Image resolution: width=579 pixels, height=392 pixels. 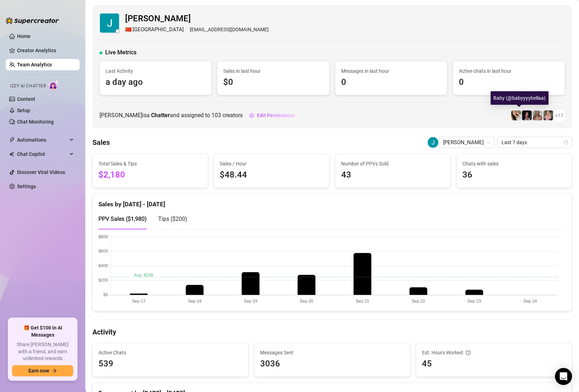 What do you see at coordinates (26, 99) in the screenshot?
I see `a: Content` at bounding box center [26, 99].